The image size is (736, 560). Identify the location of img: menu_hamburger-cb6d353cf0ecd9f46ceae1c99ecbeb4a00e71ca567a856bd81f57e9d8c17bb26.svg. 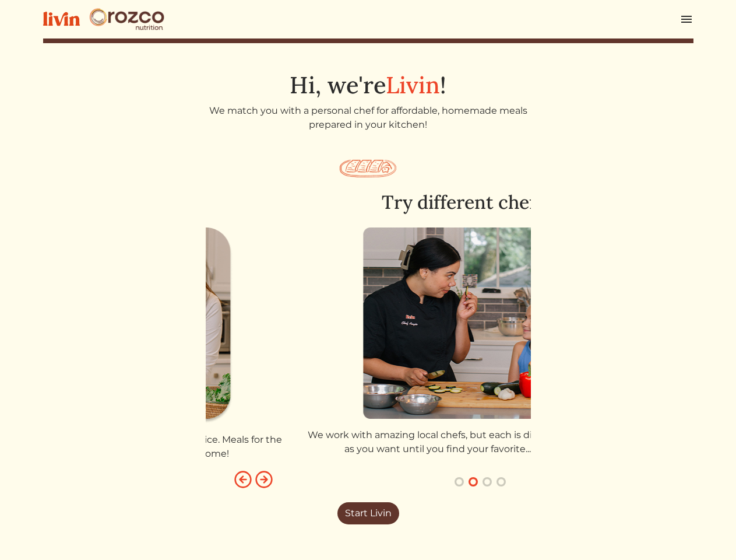
(686, 19).